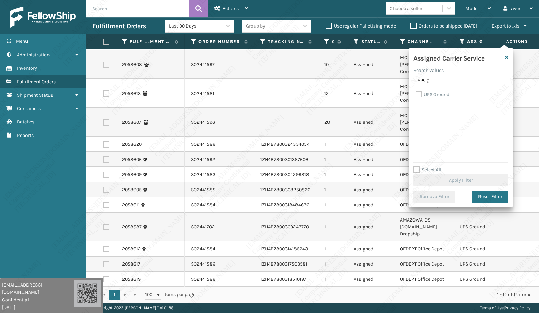  I want to click on span: Mode, so click(471, 8).